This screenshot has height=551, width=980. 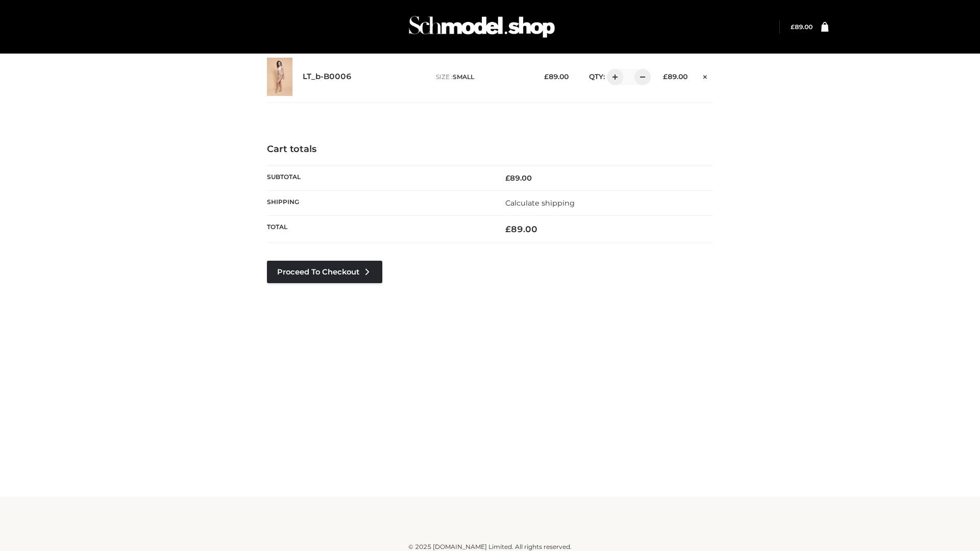 What do you see at coordinates (801, 26) in the screenshot?
I see `a: £89.00` at bounding box center [801, 26].